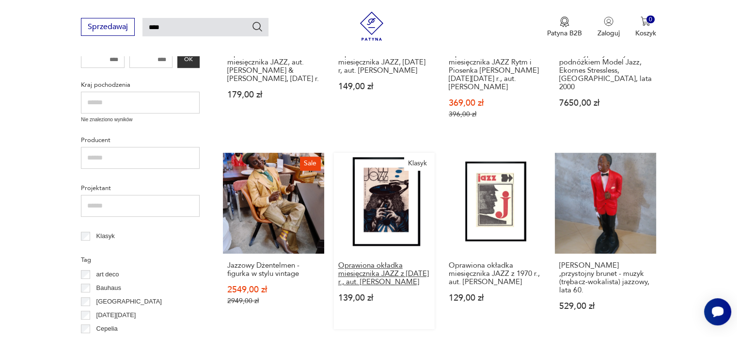 This screenshot has width=737, height=337. Describe the element at coordinates (384, 297) in the screenshot. I see `p: 139,00 zł` at that location.